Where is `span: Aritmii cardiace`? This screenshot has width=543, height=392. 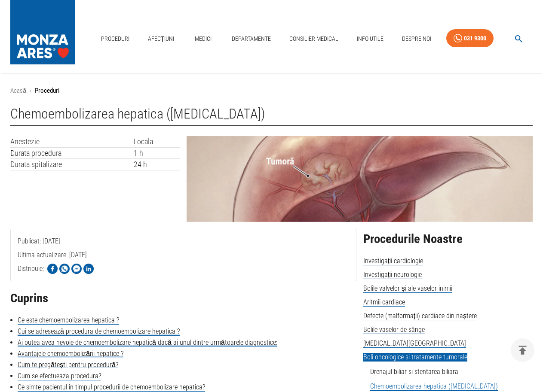
span: Aritmii cardiace is located at coordinates (384, 302).